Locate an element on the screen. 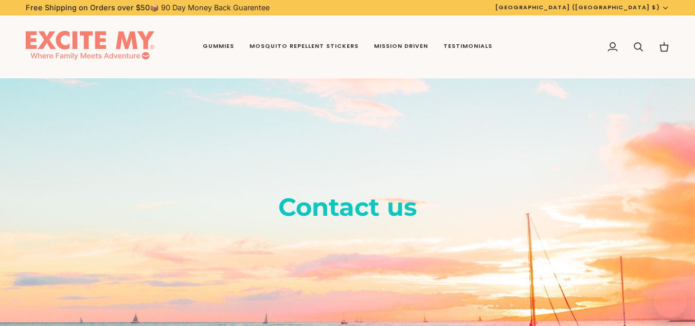  span: Testimonials is located at coordinates (468, 46).